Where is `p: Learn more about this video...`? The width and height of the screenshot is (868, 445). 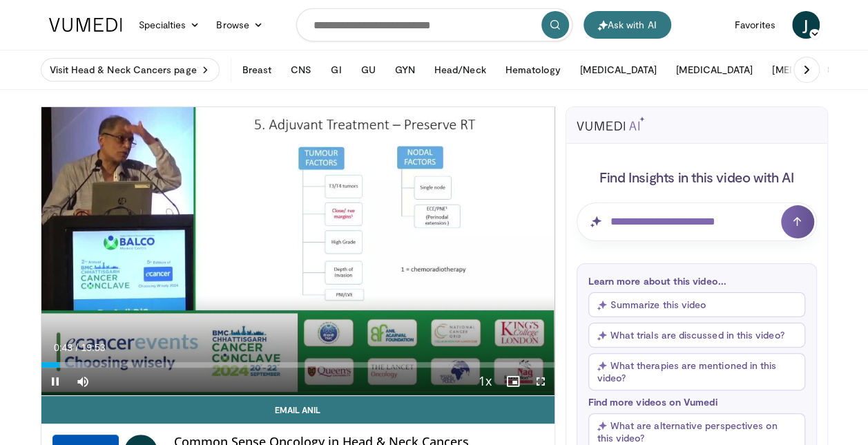
p: Learn more about this video... is located at coordinates (697, 280).